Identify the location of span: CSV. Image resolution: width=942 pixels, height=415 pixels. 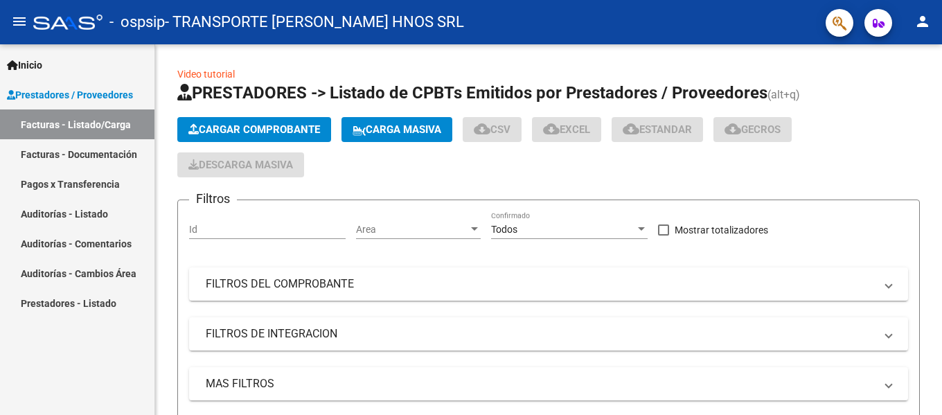
(492, 129).